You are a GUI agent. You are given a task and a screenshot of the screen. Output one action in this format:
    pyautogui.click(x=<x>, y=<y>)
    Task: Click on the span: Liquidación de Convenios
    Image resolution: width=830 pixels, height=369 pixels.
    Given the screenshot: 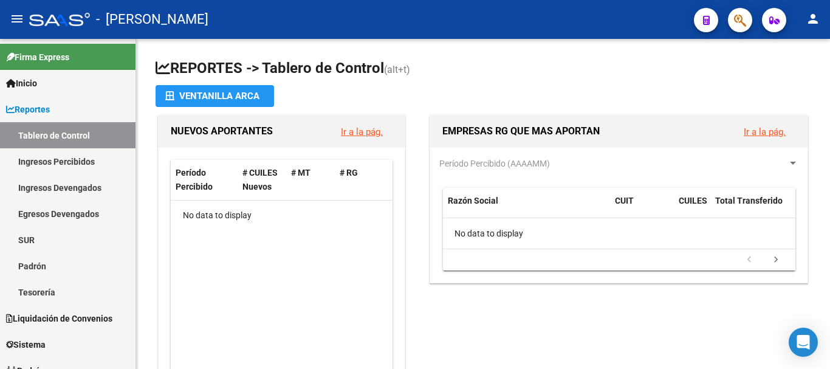 What is the action you would take?
    pyautogui.click(x=59, y=318)
    